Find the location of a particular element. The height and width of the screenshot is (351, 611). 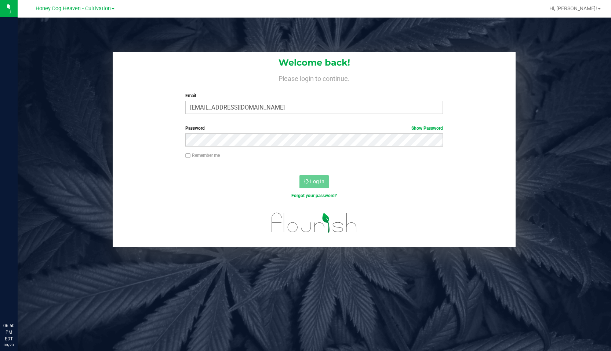

img: flourish_logo.svg is located at coordinates (314, 223).